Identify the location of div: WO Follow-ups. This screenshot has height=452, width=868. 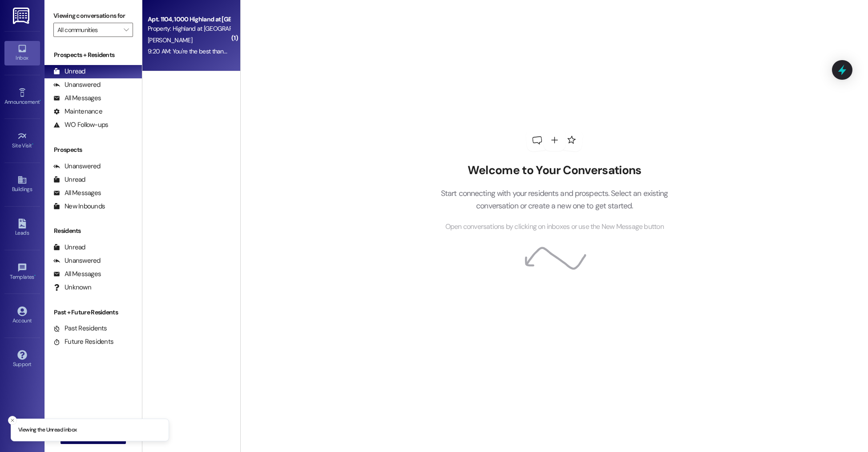
(81, 125).